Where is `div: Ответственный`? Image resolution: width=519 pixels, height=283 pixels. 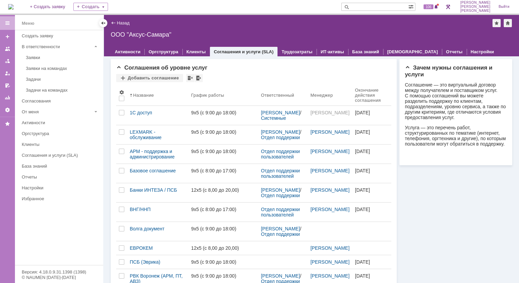
div: Ответственный is located at coordinates (277, 95).